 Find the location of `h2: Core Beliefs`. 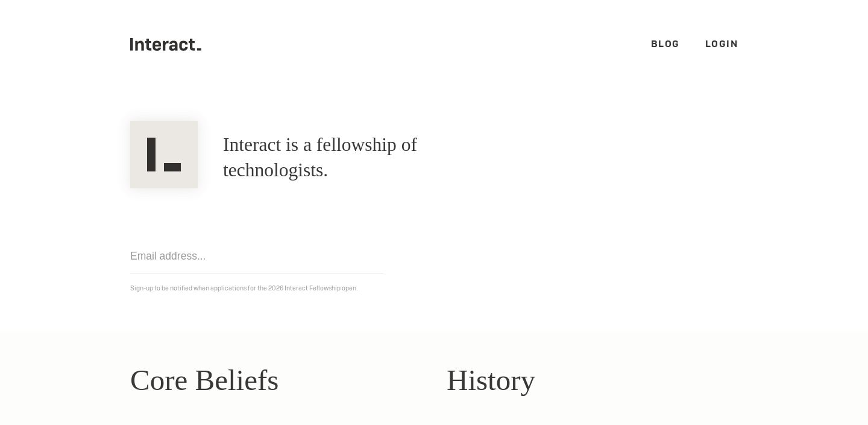

h2: Core Beliefs is located at coordinates (275, 380).